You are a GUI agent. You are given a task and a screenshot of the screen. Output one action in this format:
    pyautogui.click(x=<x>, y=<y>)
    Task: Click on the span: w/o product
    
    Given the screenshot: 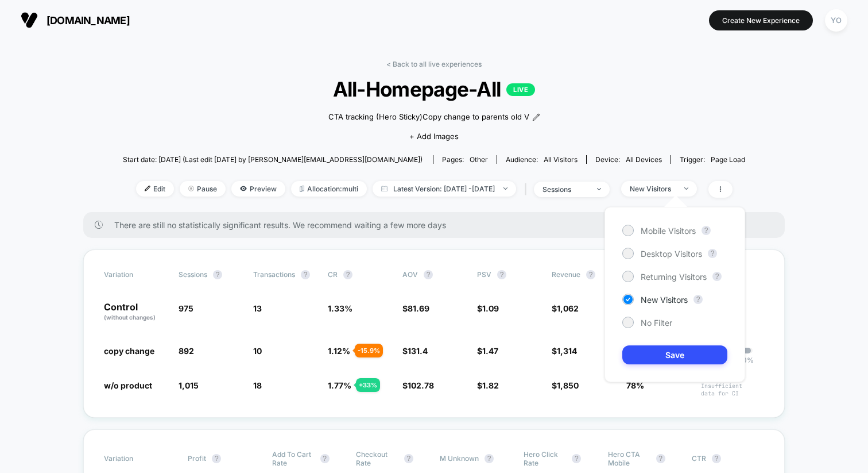 What is the action you would take?
    pyautogui.click(x=128, y=385)
    